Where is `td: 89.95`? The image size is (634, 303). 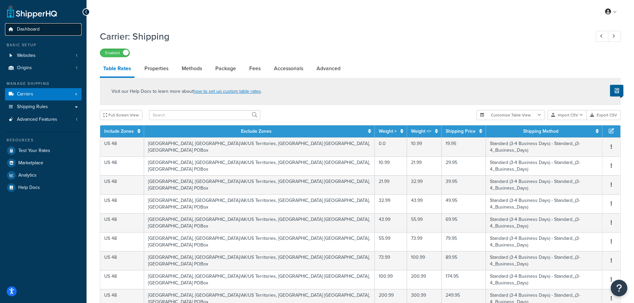 td: 89.95 is located at coordinates (464, 261).